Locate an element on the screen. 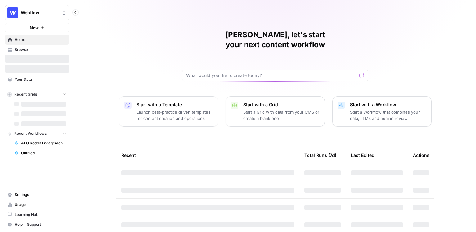 Image resolution: width=476 pixels, height=232 pixels. p: Start with a Workflow is located at coordinates (388, 105).